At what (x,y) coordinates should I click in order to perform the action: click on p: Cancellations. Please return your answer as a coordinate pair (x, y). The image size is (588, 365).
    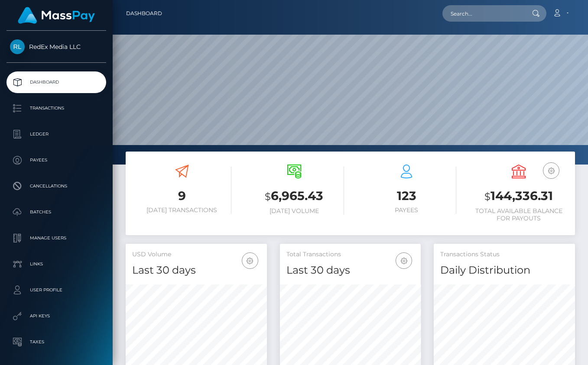
    Looking at the image, I should click on (56, 186).